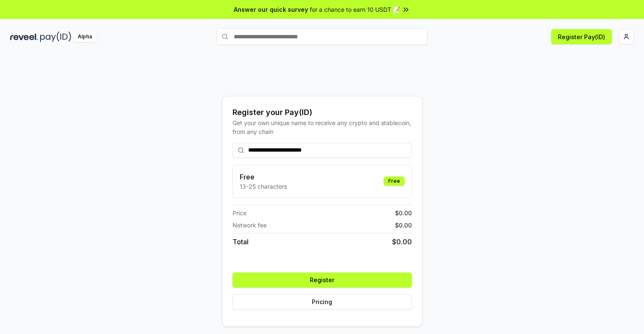 The height and width of the screenshot is (334, 644). Describe the element at coordinates (322, 127) in the screenshot. I see `div: Get your own unique name to receive any crypto and stablecoin, from any chain` at that location.